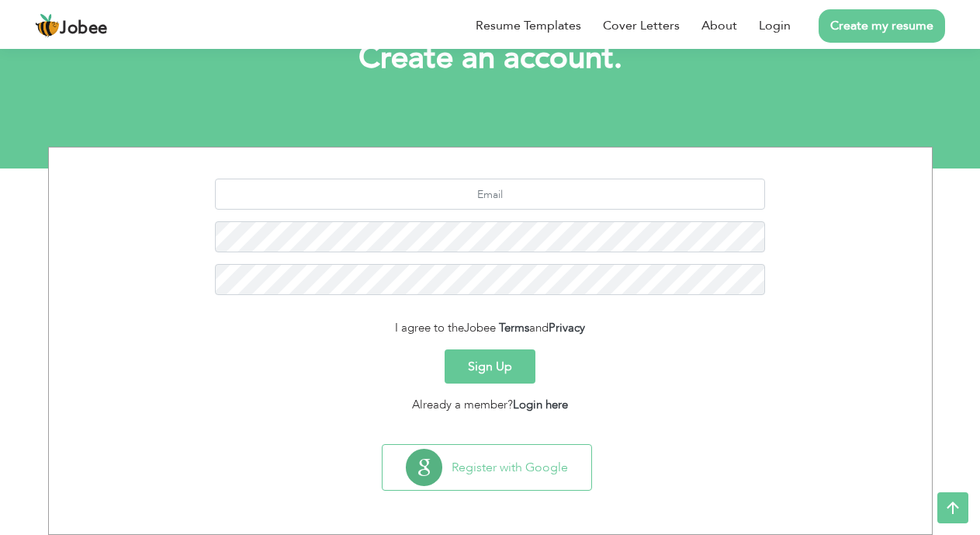 This screenshot has height=535, width=980. What do you see at coordinates (487, 467) in the screenshot?
I see `button: Register with Google` at bounding box center [487, 467].